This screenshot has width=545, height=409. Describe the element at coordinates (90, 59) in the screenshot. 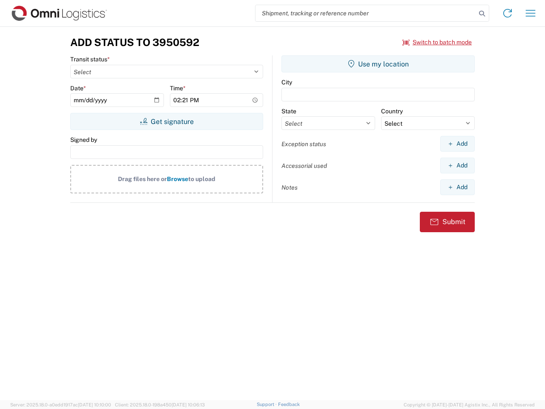

I see `label: Transit status` at that location.